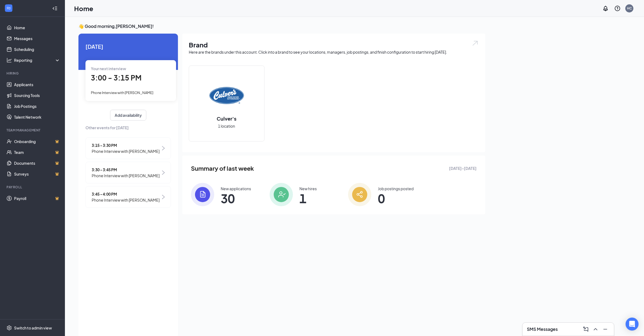  Describe the element at coordinates (617, 8) in the screenshot. I see `svg: QuestionInfo` at that location.